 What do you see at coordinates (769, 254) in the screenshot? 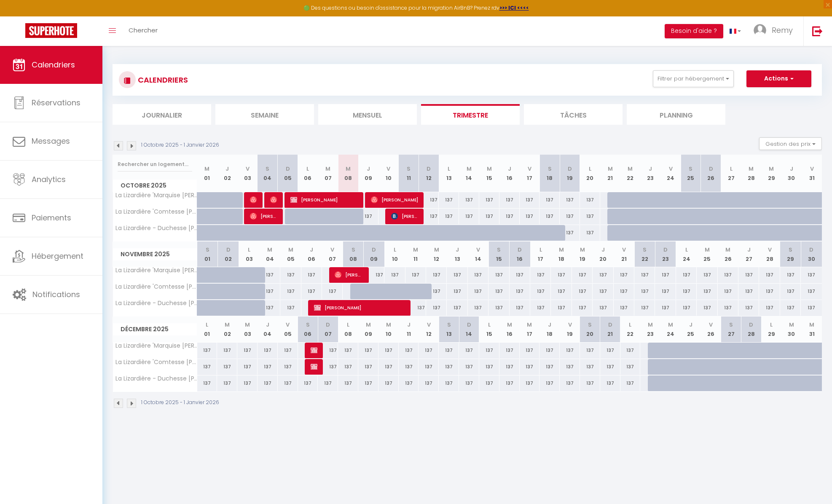
I see `th: 28` at bounding box center [769, 254].